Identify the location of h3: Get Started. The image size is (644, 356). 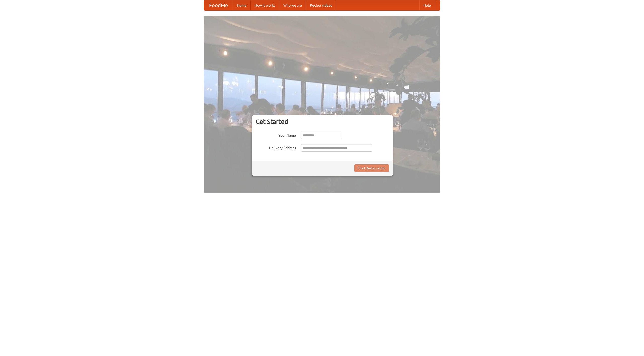
(322, 122).